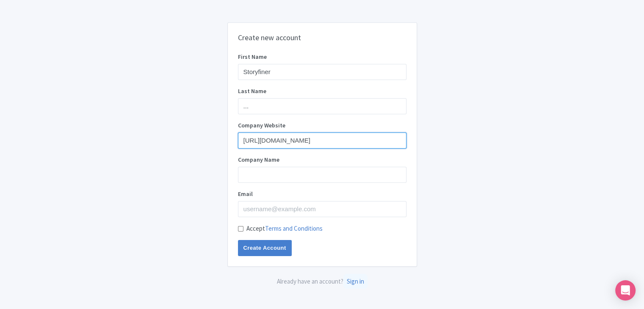 This screenshot has width=644, height=309. Describe the element at coordinates (284, 228) in the screenshot. I see `label: Accept` at that location.